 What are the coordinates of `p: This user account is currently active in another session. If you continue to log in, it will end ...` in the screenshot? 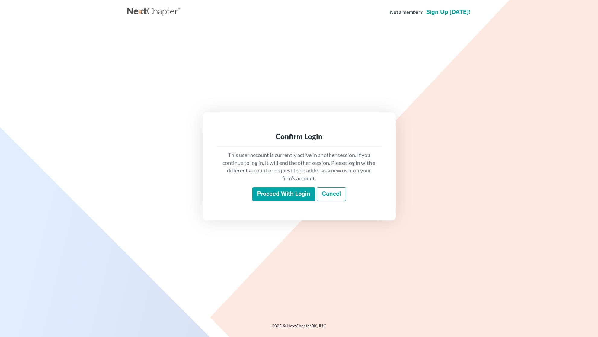 It's located at (299, 167).